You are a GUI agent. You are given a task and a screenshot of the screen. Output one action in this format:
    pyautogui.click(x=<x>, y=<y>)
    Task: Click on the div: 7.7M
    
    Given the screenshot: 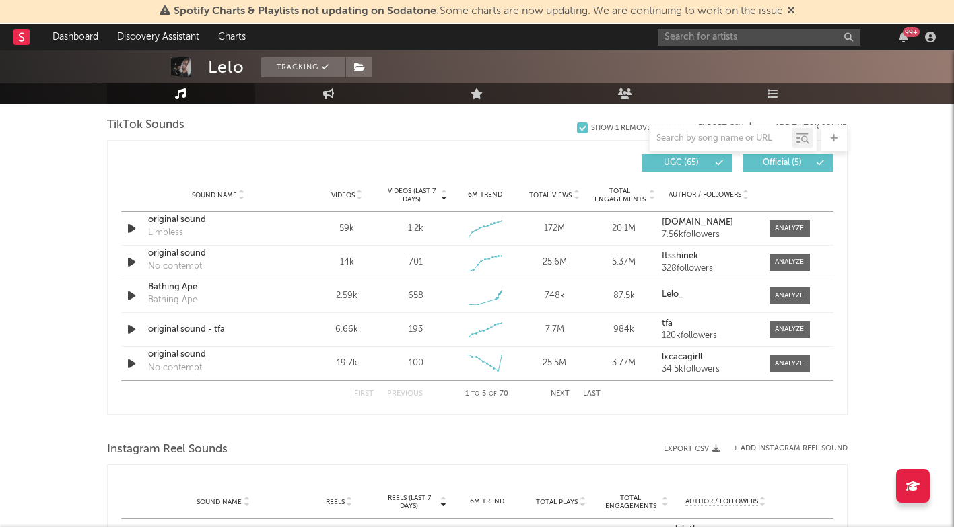 What is the action you would take?
    pyautogui.click(x=554, y=330)
    